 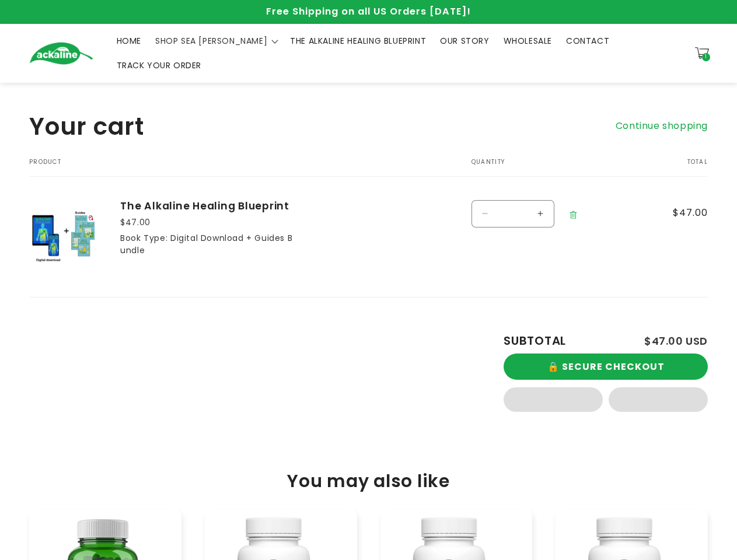 What do you see at coordinates (358, 41) in the screenshot?
I see `a: THE ALKALINE HEALING BLUEPRINT` at bounding box center [358, 41].